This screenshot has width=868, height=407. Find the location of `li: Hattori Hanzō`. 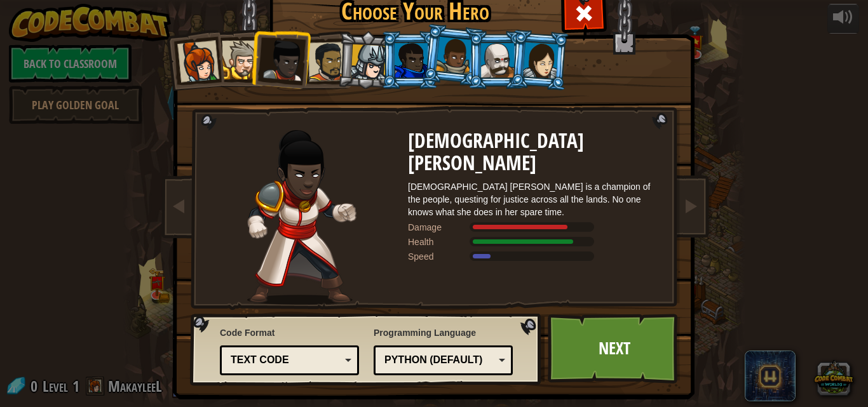

li: Hattori Hanzō is located at coordinates (366, 61).